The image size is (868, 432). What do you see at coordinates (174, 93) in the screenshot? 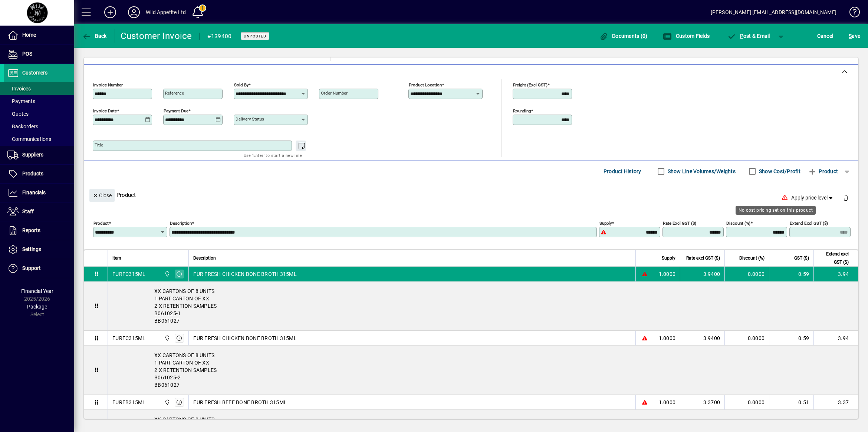
I see `mat-label: Reference` at bounding box center [174, 93].